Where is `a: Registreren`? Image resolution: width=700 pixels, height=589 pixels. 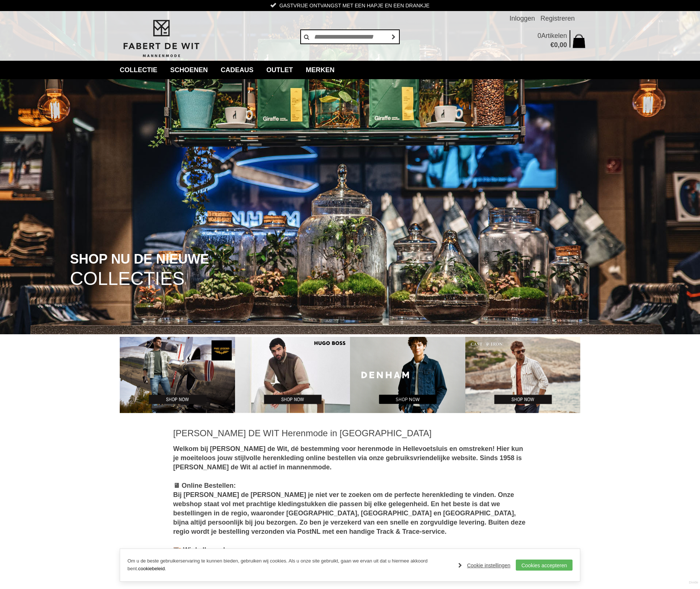
a: Registreren is located at coordinates (557, 18).